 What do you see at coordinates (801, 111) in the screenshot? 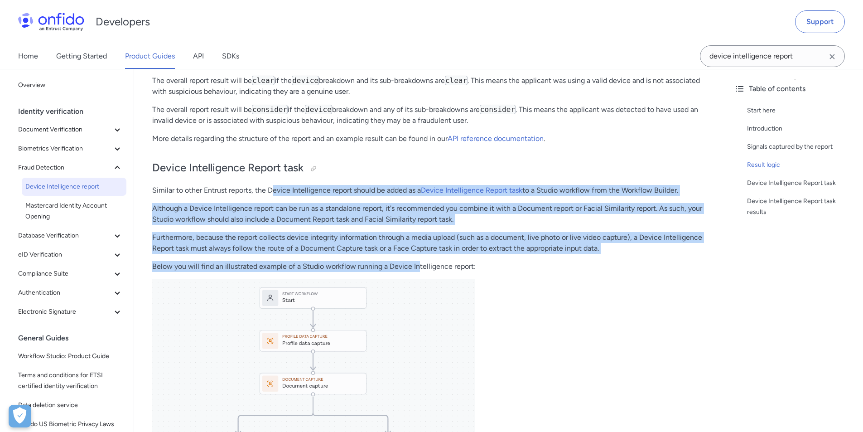
I see `div: Start here` at bounding box center [801, 111].